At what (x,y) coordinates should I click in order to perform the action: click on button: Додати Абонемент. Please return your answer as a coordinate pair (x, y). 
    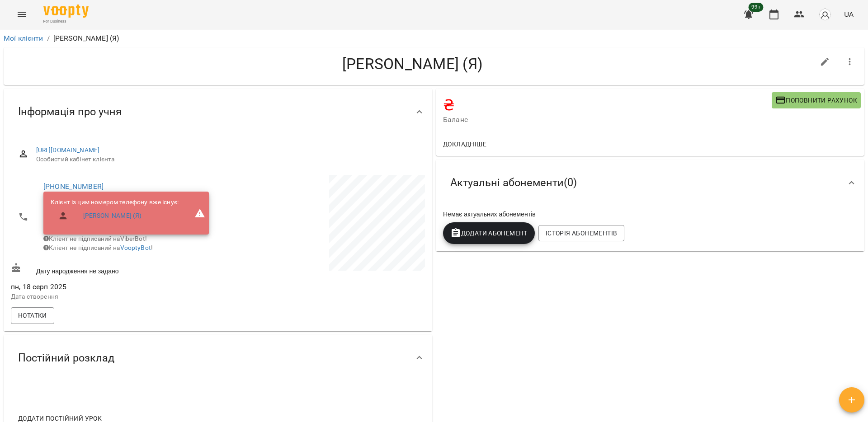
    Looking at the image, I should click on (489, 233).